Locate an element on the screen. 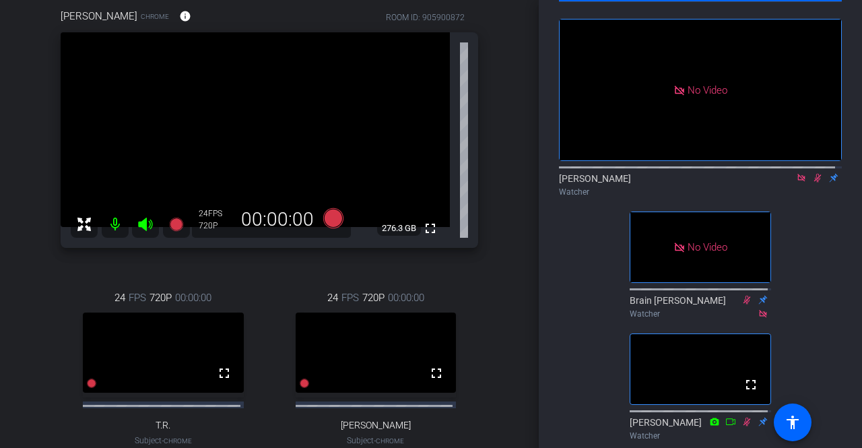  mat-icon: info is located at coordinates (185, 16).